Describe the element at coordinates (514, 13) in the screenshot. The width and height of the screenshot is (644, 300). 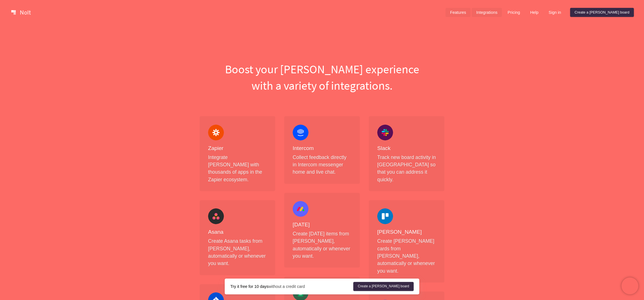
I see `a: Pricing` at that location.